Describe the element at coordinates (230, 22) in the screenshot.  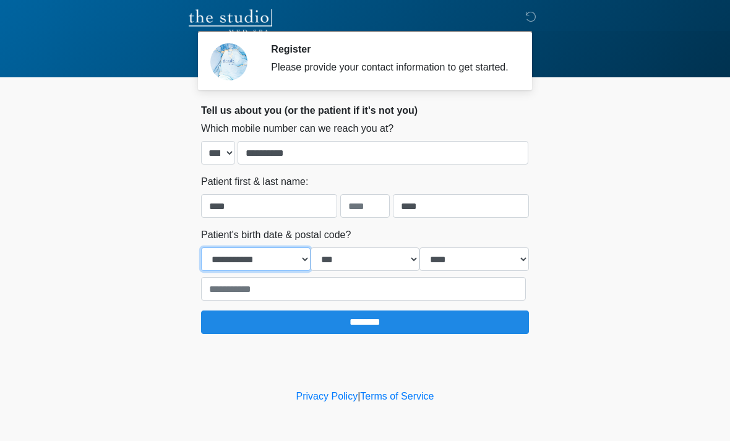
I see `img: The Studio Med Spa Logo` at that location.